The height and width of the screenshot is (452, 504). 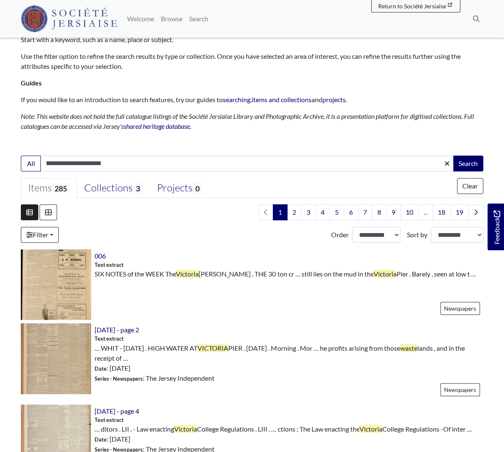 What do you see at coordinates (470, 186) in the screenshot?
I see `button: Clear` at bounding box center [470, 186].